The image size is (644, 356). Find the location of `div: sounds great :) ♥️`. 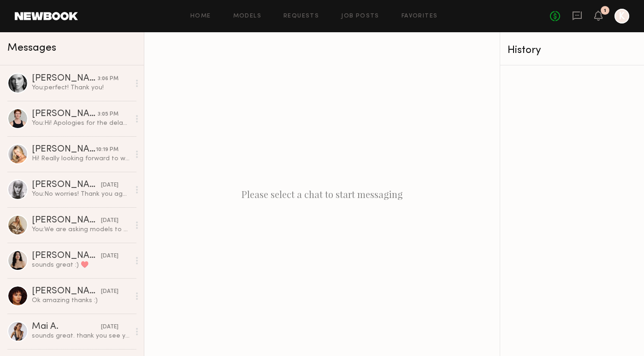

div: sounds great :) ♥️ is located at coordinates (81, 265).